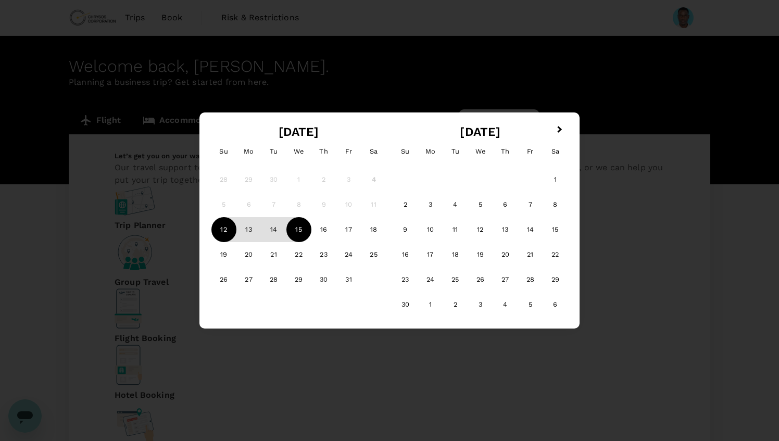 The image size is (779, 441). Describe the element at coordinates (430, 280) in the screenshot. I see `div: Choose Monday, November 24th, 2025` at that location.